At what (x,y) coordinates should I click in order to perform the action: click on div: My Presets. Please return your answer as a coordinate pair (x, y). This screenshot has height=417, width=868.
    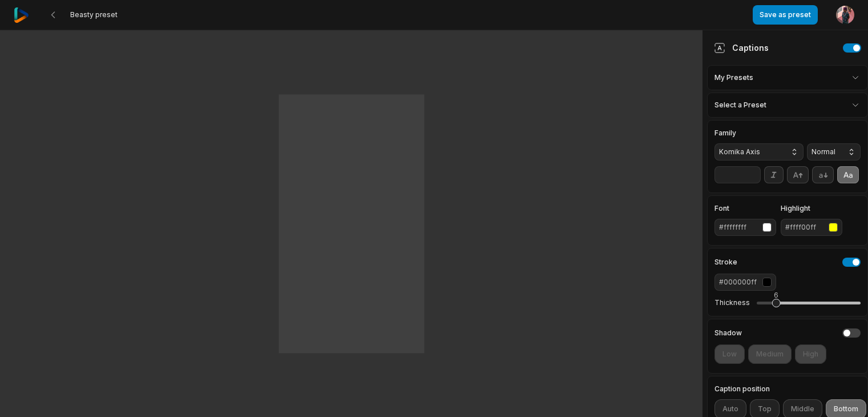
    Looking at the image, I should click on (788, 77).